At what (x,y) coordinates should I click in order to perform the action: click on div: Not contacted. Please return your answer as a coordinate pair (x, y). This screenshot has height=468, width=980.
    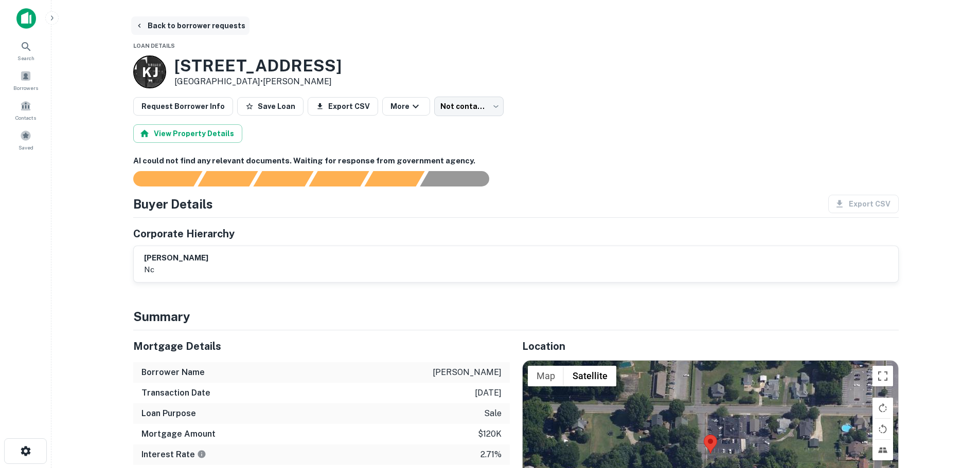
    Looking at the image, I should click on (468, 106).